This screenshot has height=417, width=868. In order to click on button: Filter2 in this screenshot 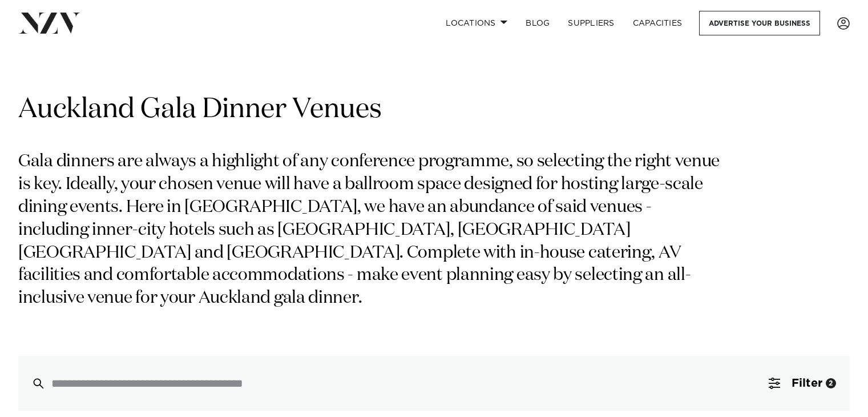, I will do `click(803, 383)`.